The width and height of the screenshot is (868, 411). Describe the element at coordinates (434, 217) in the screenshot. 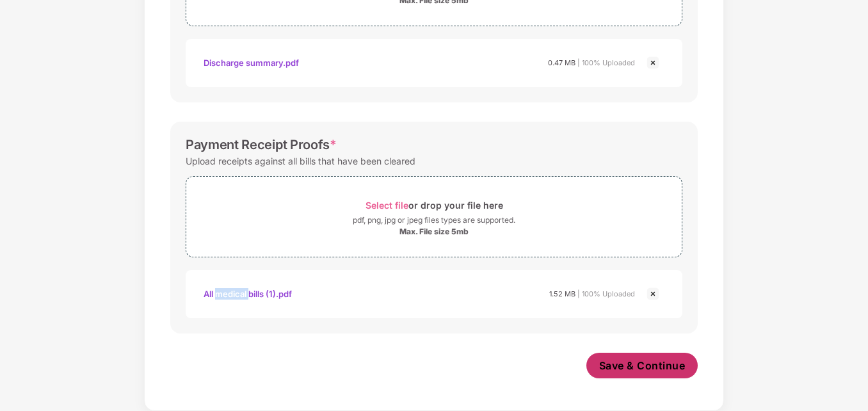

I see `span: Select fileor drop your file herepdf, png, jpg or jpeg files types are supported.Max. File size 5mb` at that location.